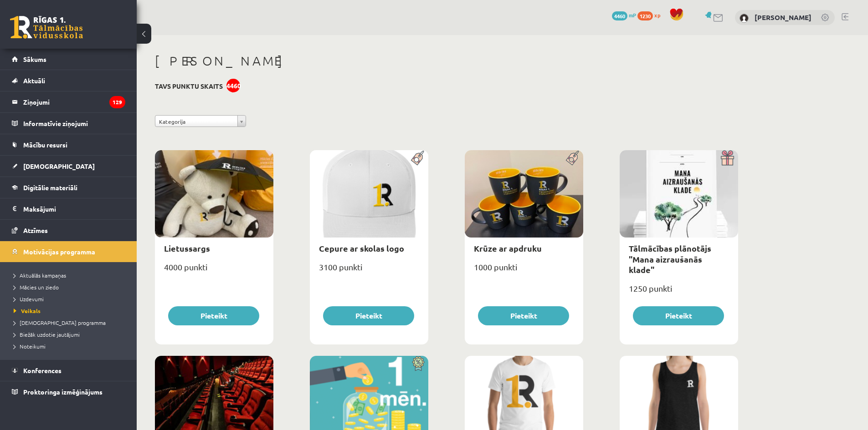  I want to click on a: Biežāk uzdotie jautājumi, so click(71, 335).